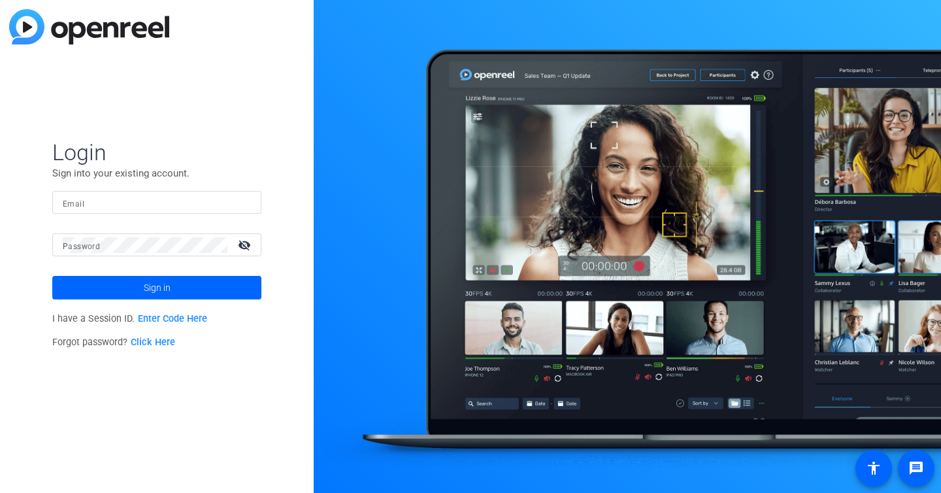  What do you see at coordinates (157, 203) in the screenshot?
I see `input: Enter Email Address` at bounding box center [157, 203].